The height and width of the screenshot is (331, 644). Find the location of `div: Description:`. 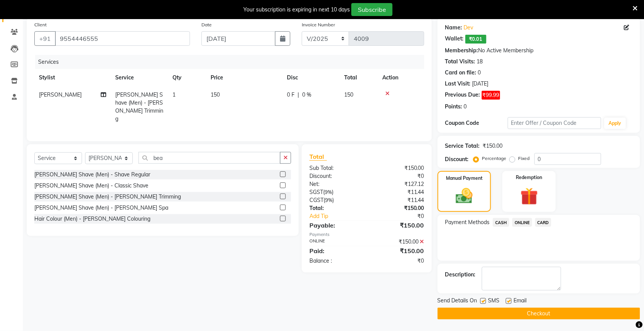

div: Description: is located at coordinates (461, 275).